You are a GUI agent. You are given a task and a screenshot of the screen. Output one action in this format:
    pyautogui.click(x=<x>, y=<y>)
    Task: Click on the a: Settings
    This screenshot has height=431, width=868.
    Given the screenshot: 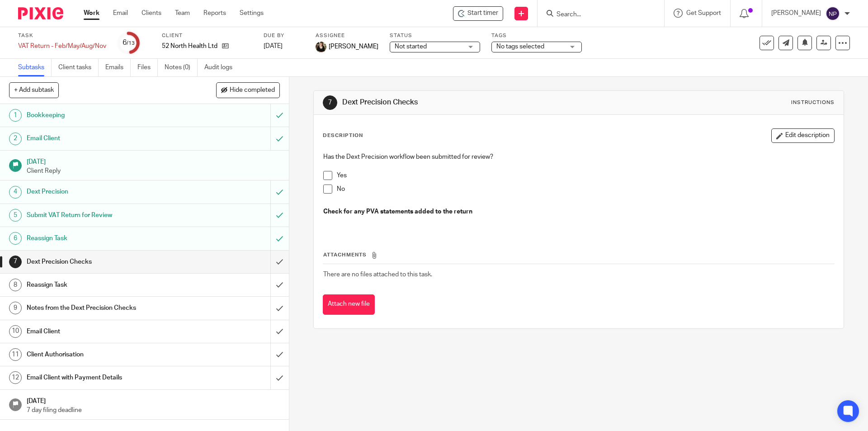 What is the action you would take?
    pyautogui.click(x=252, y=13)
    